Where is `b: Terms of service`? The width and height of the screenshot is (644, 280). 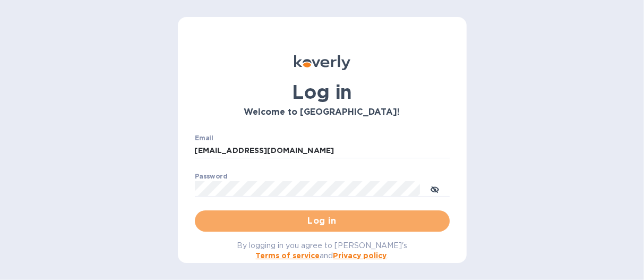
b: Terms of service is located at coordinates (288, 256).